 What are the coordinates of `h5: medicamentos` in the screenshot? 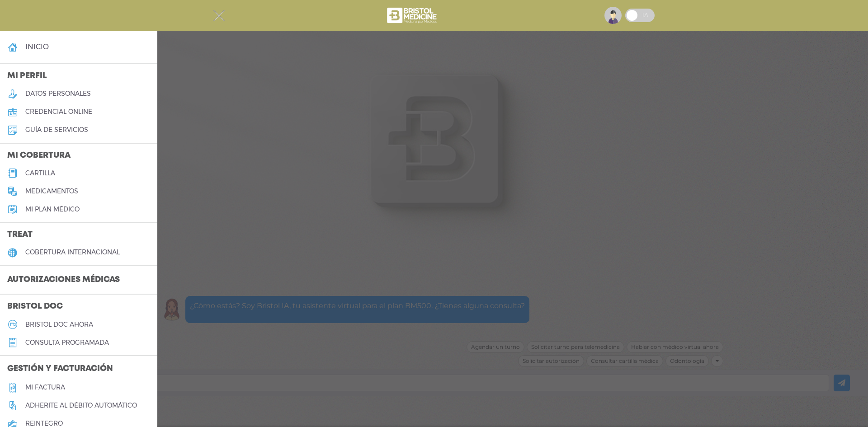 It's located at (52, 191).